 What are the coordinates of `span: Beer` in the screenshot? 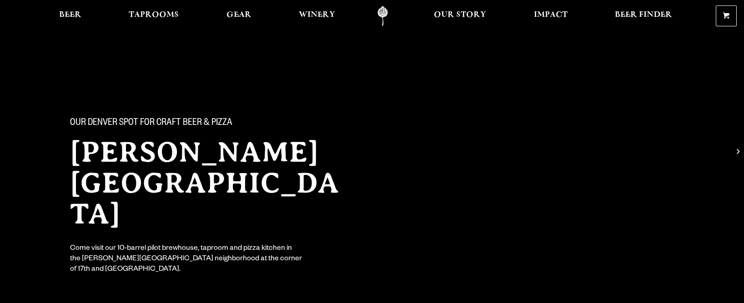 It's located at (70, 15).